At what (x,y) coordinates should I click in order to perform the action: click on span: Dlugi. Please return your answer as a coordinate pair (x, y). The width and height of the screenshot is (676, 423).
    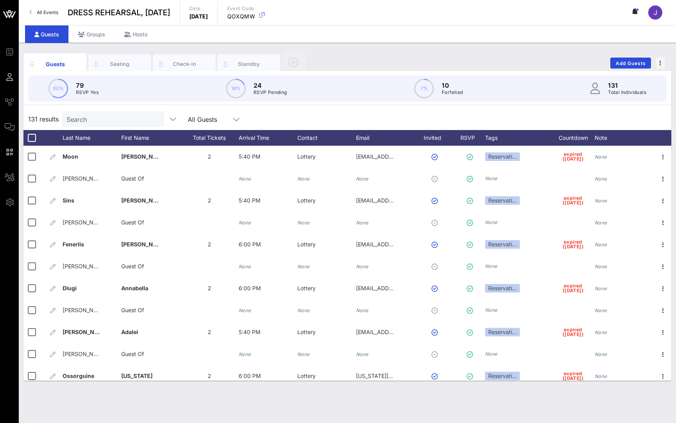
    Looking at the image, I should click on (70, 288).